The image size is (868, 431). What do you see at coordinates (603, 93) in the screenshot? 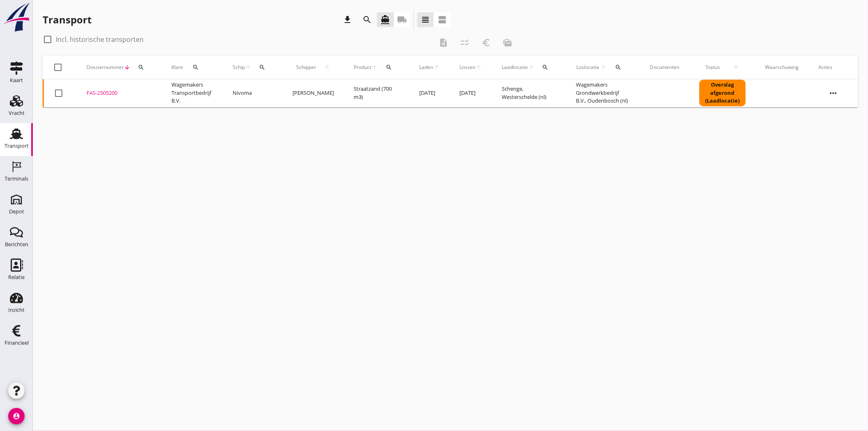
I see `td: Wagemakers Grondwerkbedrijf B.V., Oudenbosch (nl)` at bounding box center [603, 93].